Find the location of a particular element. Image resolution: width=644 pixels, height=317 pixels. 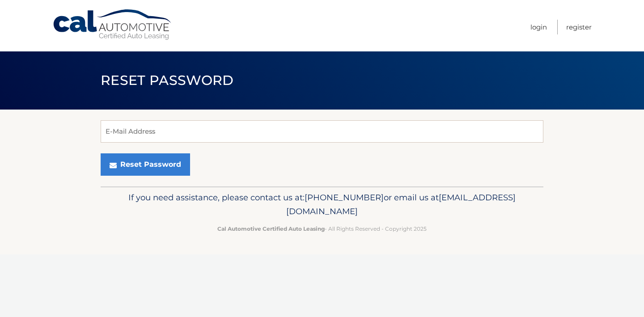

button: Reset Password is located at coordinates (145, 164).